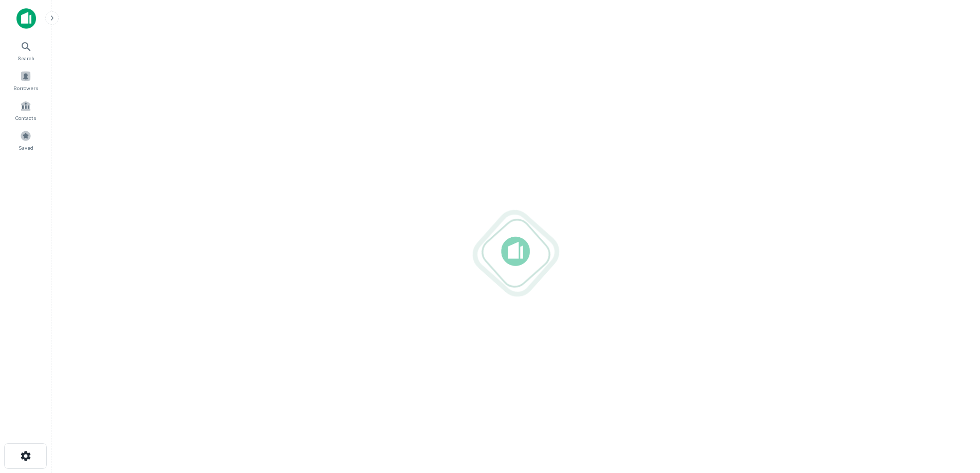  What do you see at coordinates (26, 50) in the screenshot?
I see `a: Search` at bounding box center [26, 50].